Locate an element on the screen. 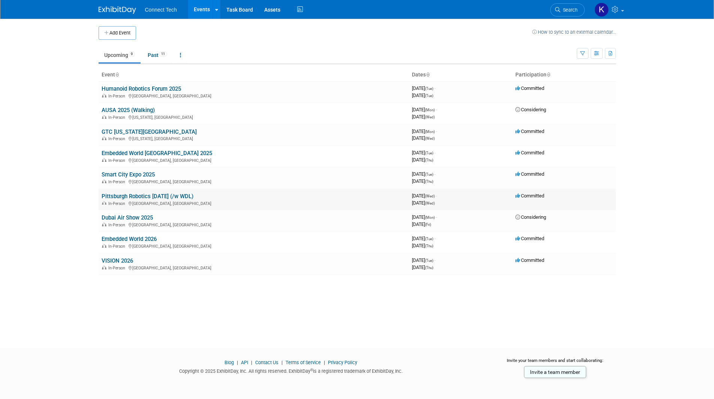  a: Past11 is located at coordinates (157, 55).